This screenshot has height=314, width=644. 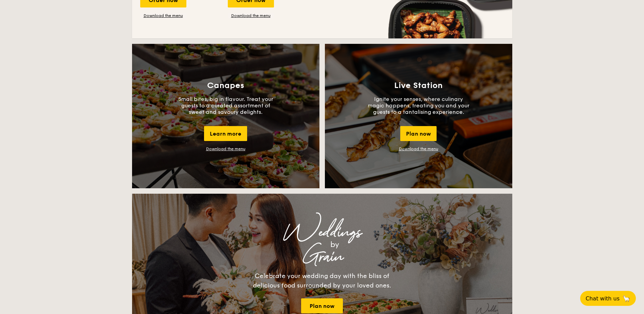 What do you see at coordinates (603, 298) in the screenshot?
I see `span: Chat with us` at bounding box center [603, 298].